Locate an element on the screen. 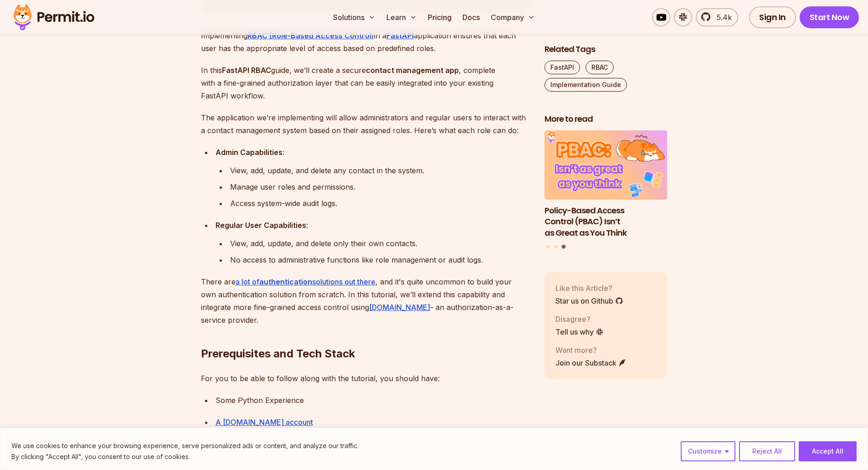 The width and height of the screenshot is (868, 470). strong: RBAC (Role-Based Access Control) is located at coordinates (311, 36).